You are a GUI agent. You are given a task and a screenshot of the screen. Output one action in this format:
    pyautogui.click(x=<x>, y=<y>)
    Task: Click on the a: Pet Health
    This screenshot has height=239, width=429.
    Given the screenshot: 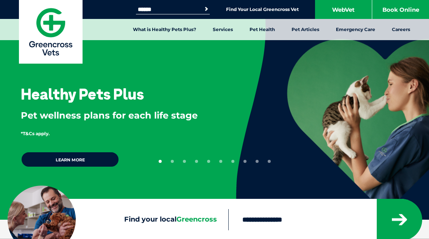 What is the action you would take?
    pyautogui.click(x=262, y=30)
    